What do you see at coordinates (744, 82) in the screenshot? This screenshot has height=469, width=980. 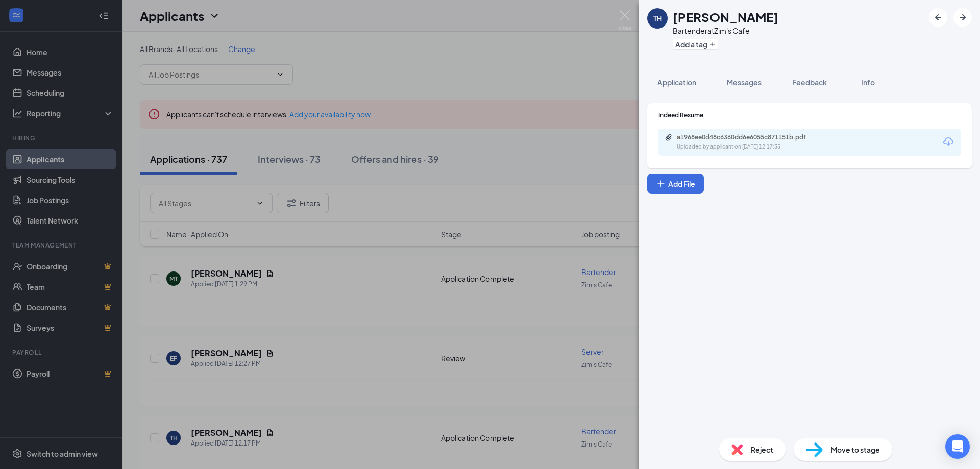 I see `span: Messages` at bounding box center [744, 82].